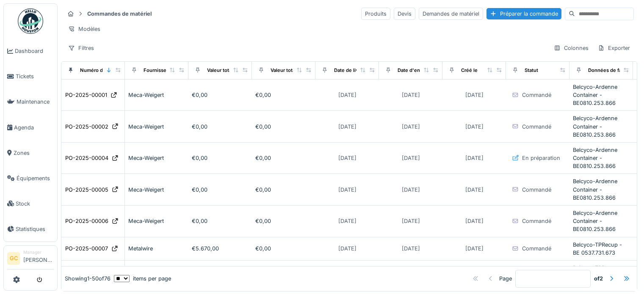  What do you see at coordinates (404, 13) in the screenshot?
I see `div: Devis` at bounding box center [404, 13].